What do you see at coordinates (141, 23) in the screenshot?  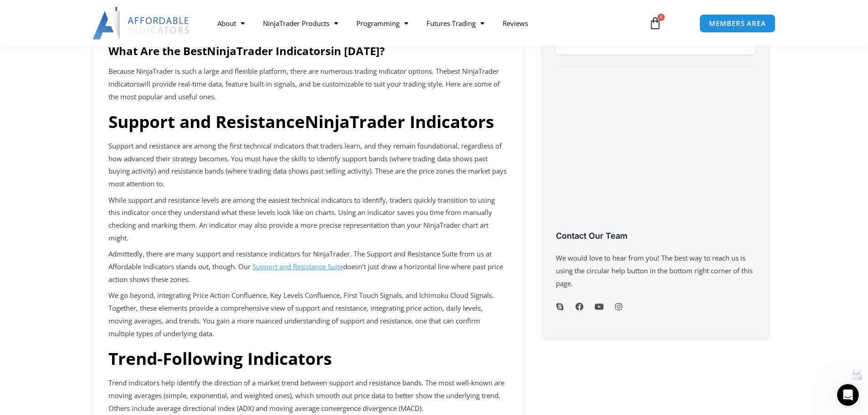 I see `img: LogoAI | Affordable Indicators – NinjaTrader` at bounding box center [141, 23].